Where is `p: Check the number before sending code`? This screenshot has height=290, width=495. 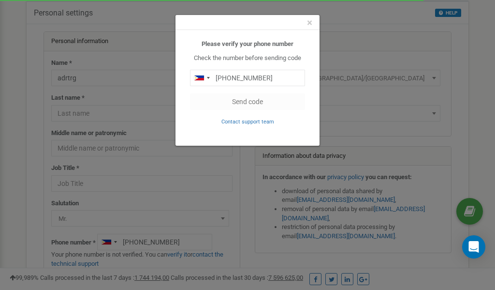
p: Check the number before sending code is located at coordinates (247, 58).